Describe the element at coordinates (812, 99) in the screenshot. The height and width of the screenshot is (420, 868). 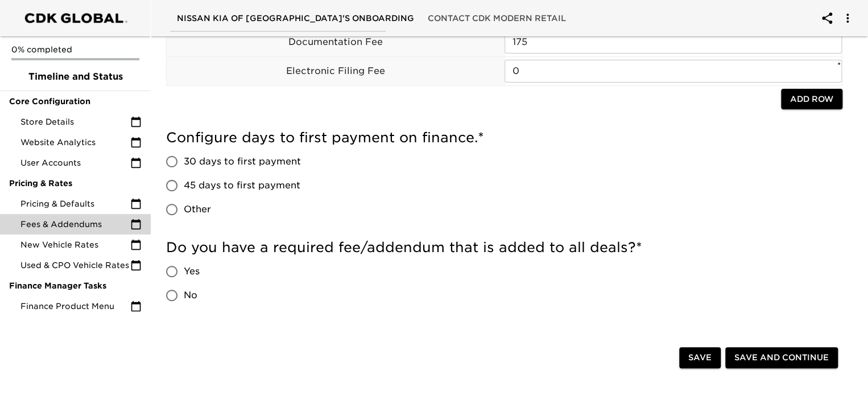
I see `button: Add Row` at that location.